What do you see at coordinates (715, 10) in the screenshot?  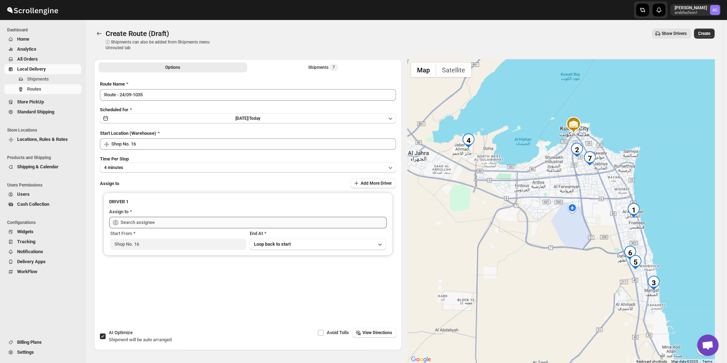 I see `text: AC` at bounding box center [715, 10].